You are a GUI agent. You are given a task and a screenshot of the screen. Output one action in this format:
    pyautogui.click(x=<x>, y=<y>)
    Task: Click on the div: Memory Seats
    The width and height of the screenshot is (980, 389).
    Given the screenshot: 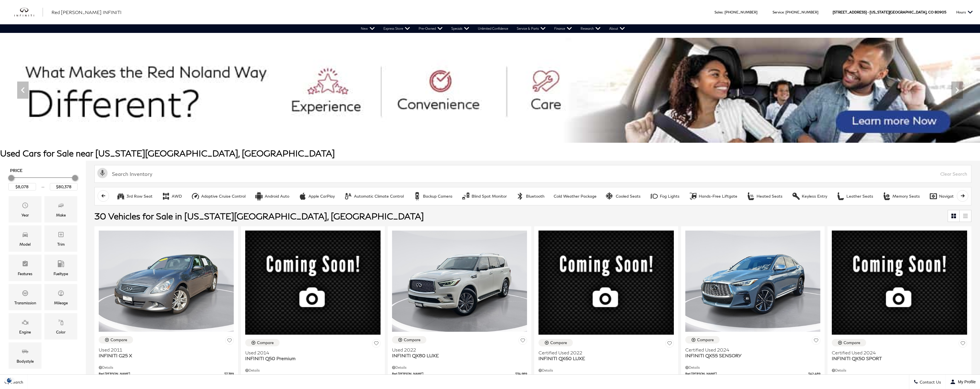 What is the action you would take?
    pyautogui.click(x=906, y=196)
    